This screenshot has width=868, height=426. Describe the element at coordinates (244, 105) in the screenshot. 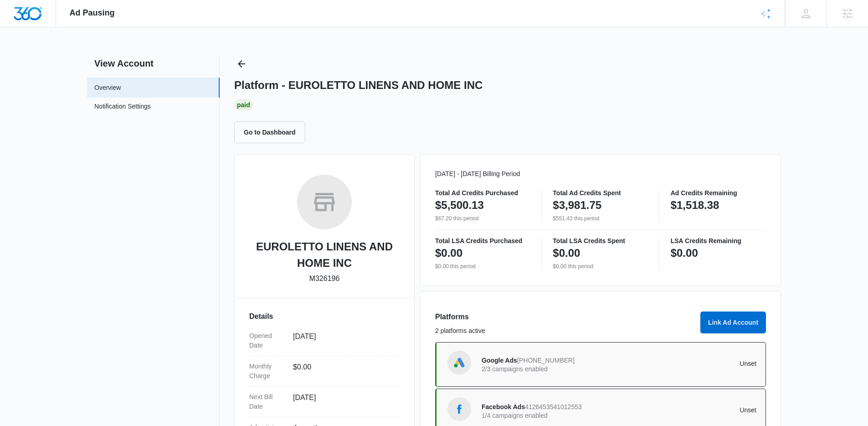

I see `div: Paid` at that location.